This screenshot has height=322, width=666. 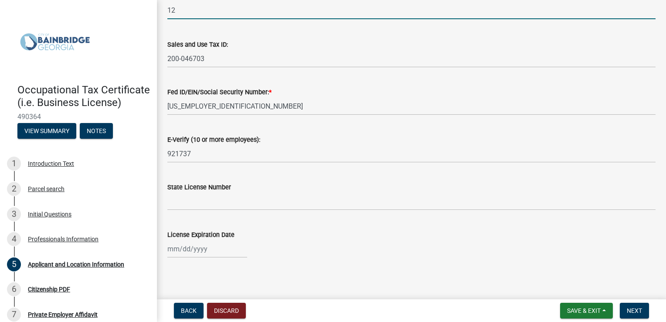 I want to click on label: License Expiration Date, so click(x=201, y=235).